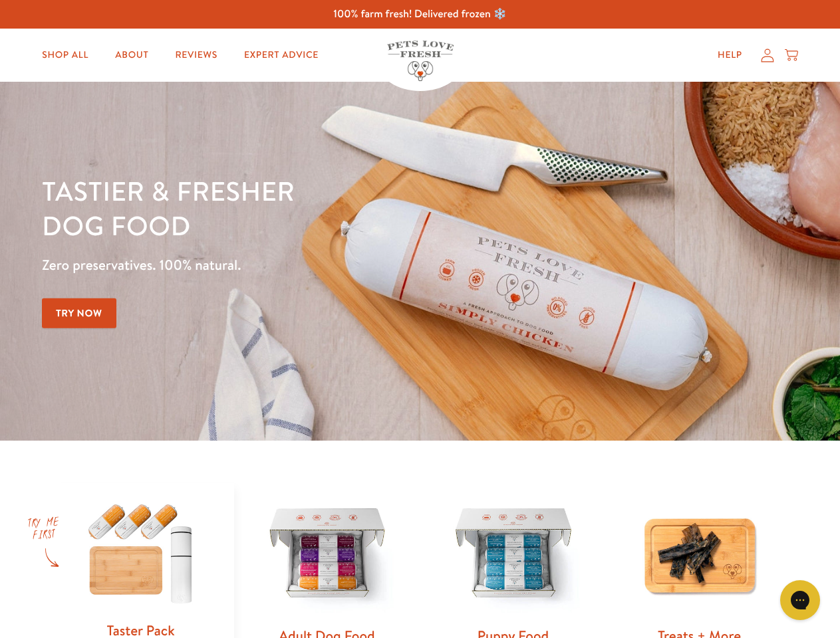  Describe the element at coordinates (26, 25) in the screenshot. I see `button: Gorgias live chat` at that location.